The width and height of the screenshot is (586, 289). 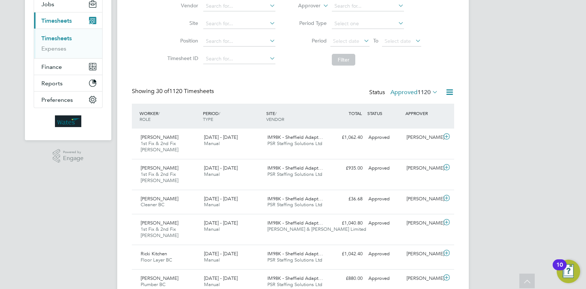 What do you see at coordinates (73, 152) in the screenshot?
I see `span: Powered by` at bounding box center [73, 152].